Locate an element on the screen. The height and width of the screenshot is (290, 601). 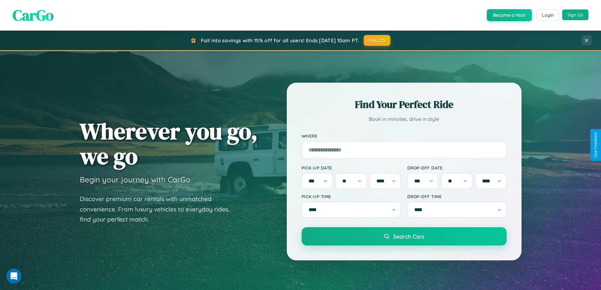
div: Give Feedback is located at coordinates (596, 145).